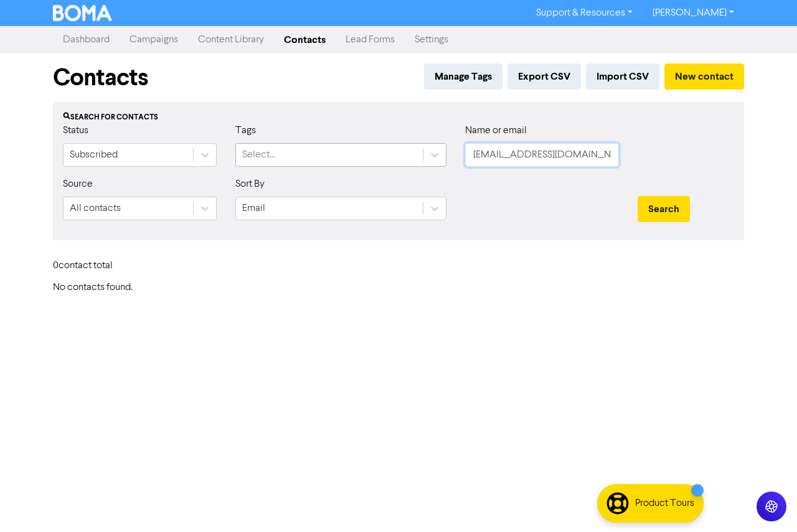 The image size is (797, 532). I want to click on div: Subscribed, so click(93, 155).